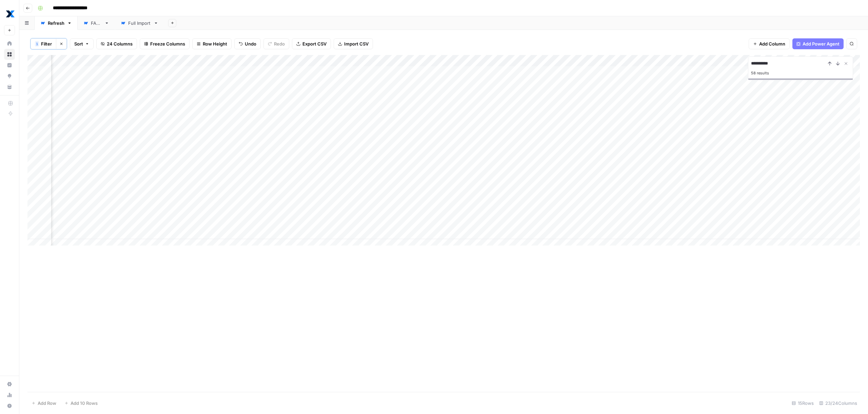 This screenshot has height=414, width=868. Describe the element at coordinates (838, 403) in the screenshot. I see `div: 23/24 Columns` at that location.